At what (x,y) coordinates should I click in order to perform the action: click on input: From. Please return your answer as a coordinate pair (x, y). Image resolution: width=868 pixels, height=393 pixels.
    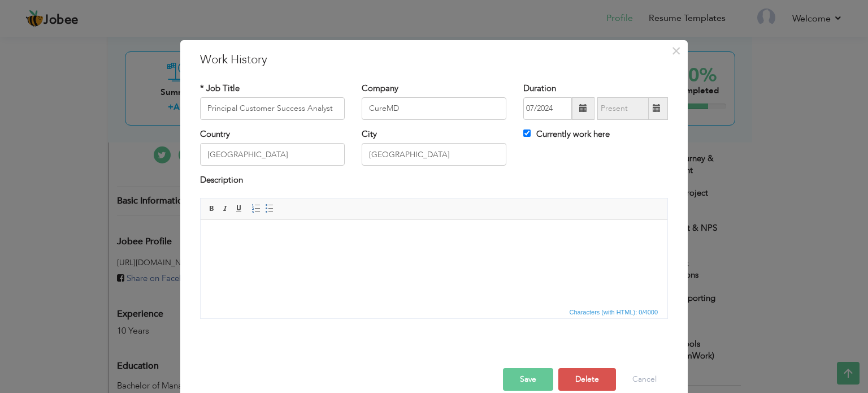
    Looking at the image, I should click on (547, 109).